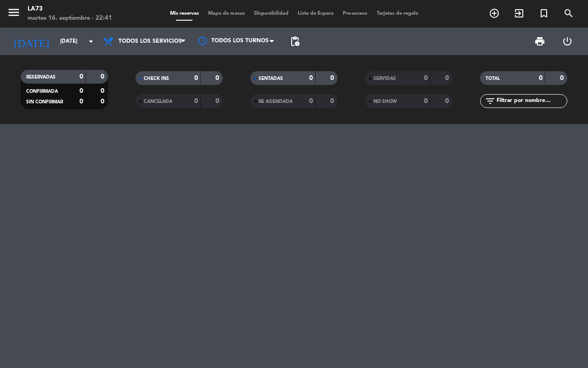 This screenshot has height=368, width=588. Describe the element at coordinates (531, 101) in the screenshot. I see `input: Filtrar por nombre...` at that location.